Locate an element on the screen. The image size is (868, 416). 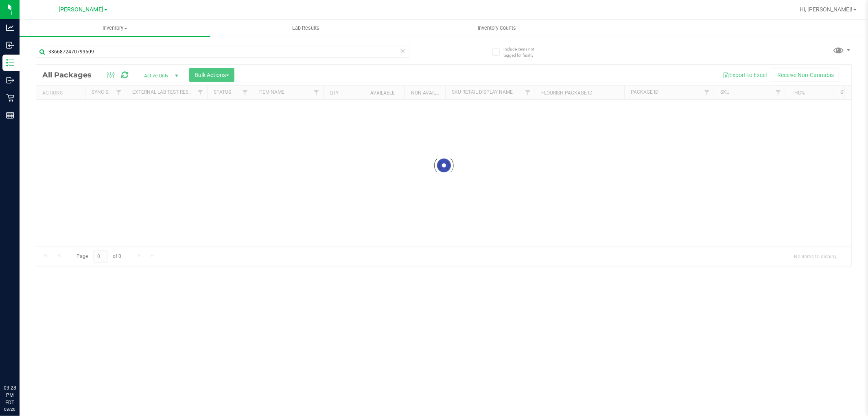
a: Inventory Counts is located at coordinates (496, 28).